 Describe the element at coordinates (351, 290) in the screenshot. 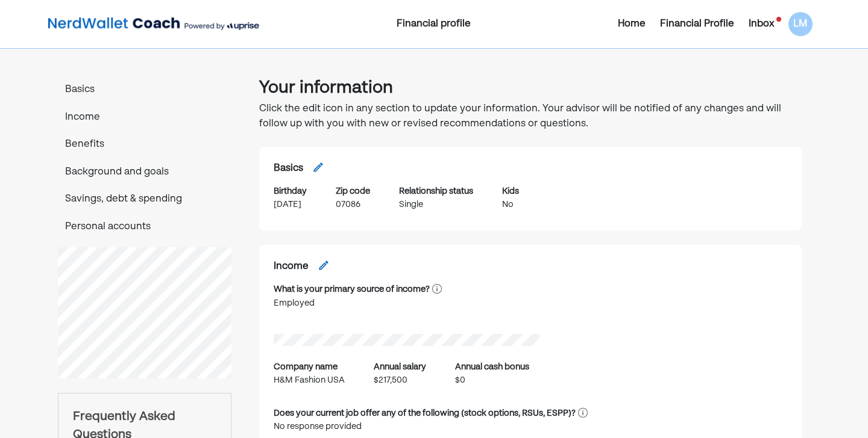

I see `div: What is your primary source of income?` at that location.